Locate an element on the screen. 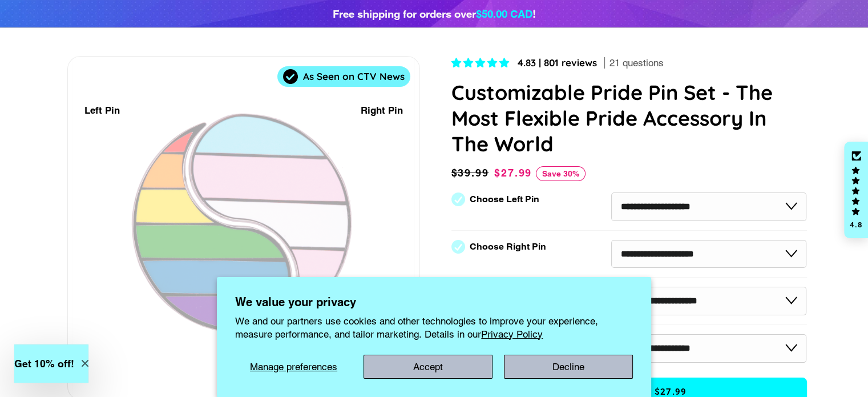  div: 4.8 is located at coordinates (856, 224).